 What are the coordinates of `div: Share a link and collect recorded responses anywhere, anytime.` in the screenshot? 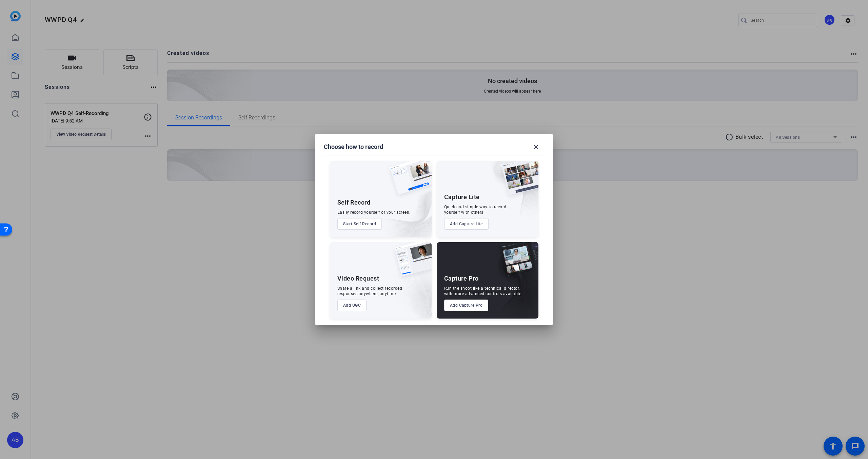 It's located at (370, 291).